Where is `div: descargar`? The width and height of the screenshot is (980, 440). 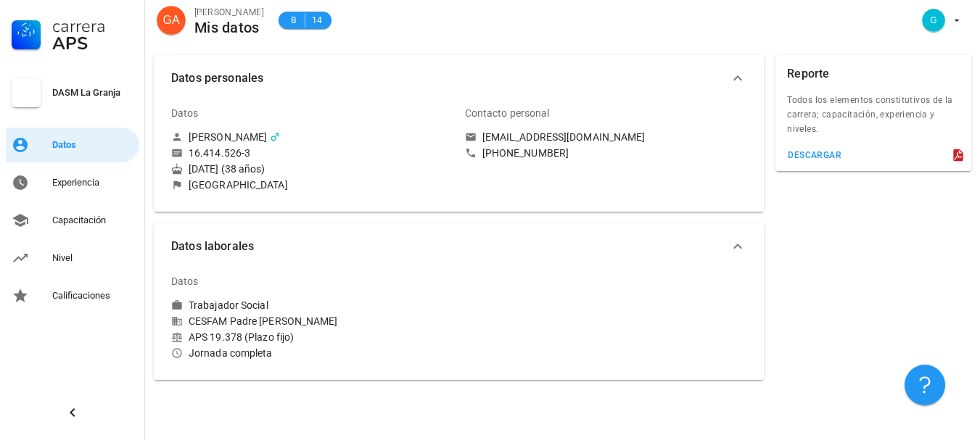 div: descargar is located at coordinates (814, 155).